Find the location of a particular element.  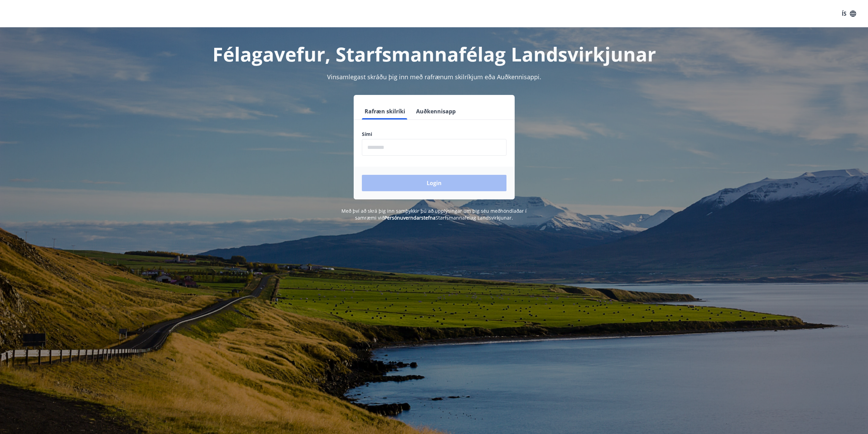

button: ÍS is located at coordinates (849, 14).